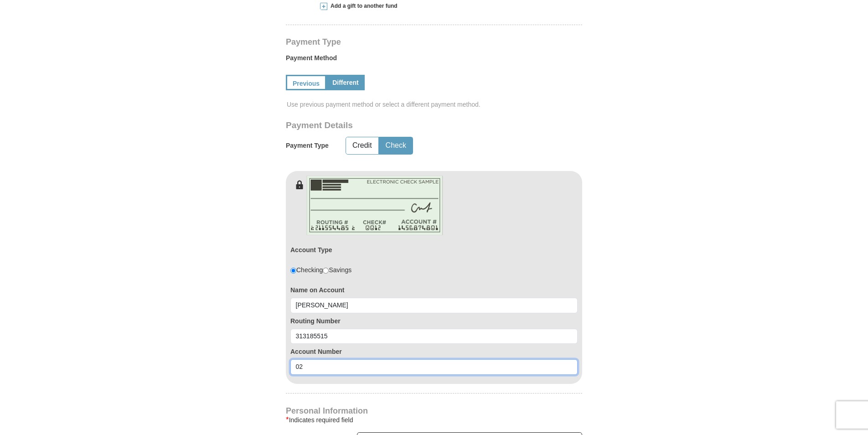  Describe the element at coordinates (396, 145) in the screenshot. I see `button: Check` at that location.